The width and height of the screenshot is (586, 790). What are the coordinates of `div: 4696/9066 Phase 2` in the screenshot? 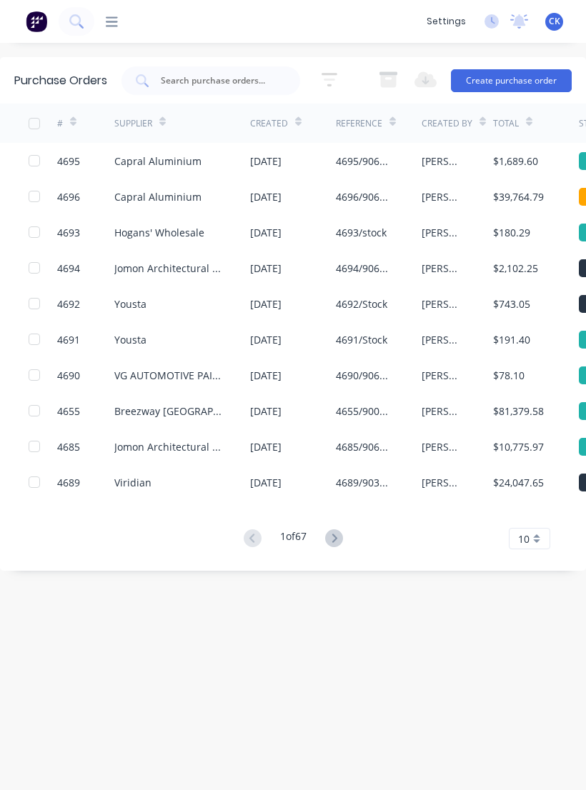 It's located at (364, 197).